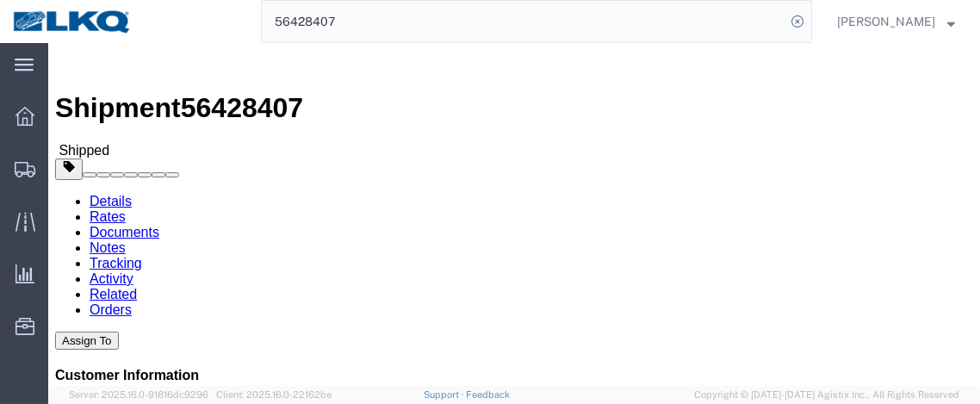  I want to click on span: Krisann Metzger, so click(886, 22).